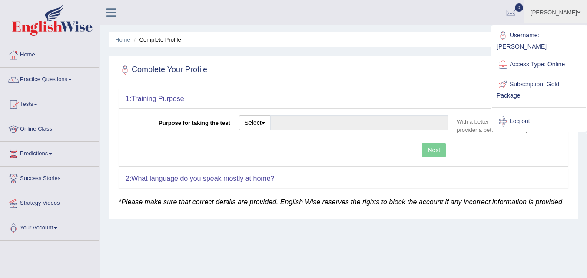 The image size is (587, 278). Describe the element at coordinates (202, 178) in the screenshot. I see `b: What language do you speak mostly at home?` at that location.